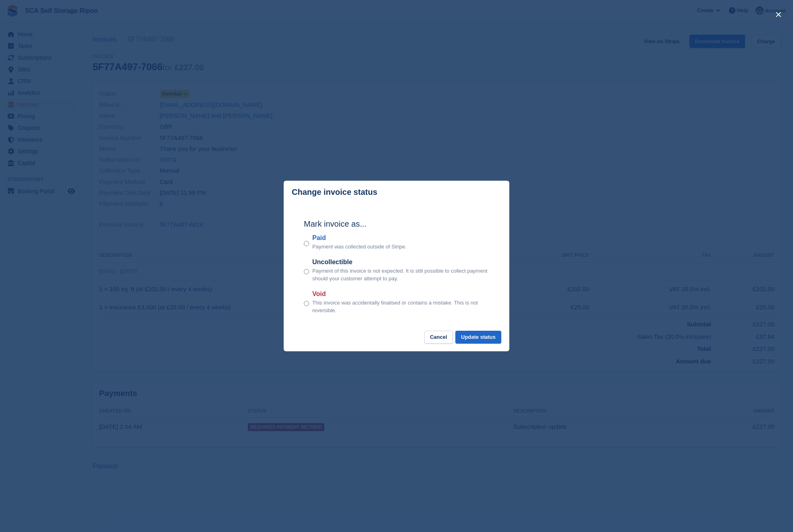 The image size is (793, 532). What do you see at coordinates (396, 224) in the screenshot?
I see `h2: Mark invoice as...` at bounding box center [396, 224].